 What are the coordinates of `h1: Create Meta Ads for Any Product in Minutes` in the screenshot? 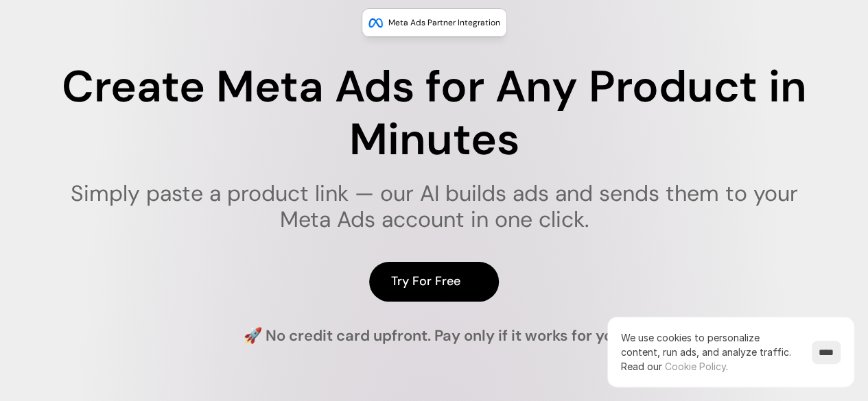 It's located at (434, 114).